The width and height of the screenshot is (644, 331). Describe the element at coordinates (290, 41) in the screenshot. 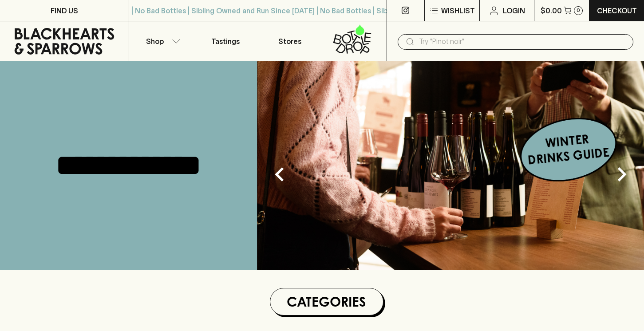

I see `p: Stores` at that location.